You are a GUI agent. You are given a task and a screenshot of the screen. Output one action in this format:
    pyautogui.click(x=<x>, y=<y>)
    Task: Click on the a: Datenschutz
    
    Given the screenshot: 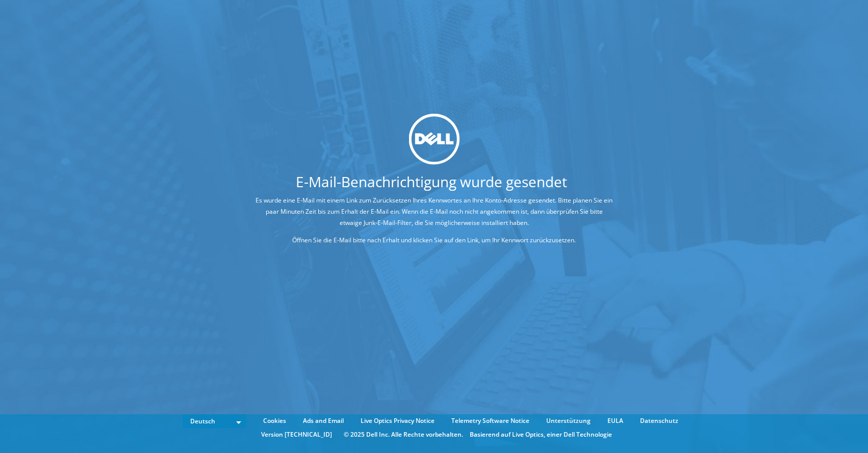 What is the action you would take?
    pyautogui.click(x=659, y=421)
    